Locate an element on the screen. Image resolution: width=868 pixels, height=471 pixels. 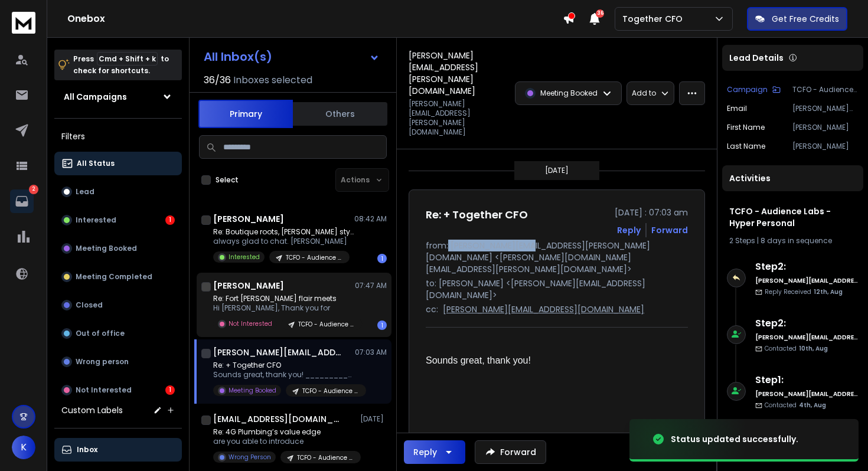
button: Forward is located at coordinates (510, 452).